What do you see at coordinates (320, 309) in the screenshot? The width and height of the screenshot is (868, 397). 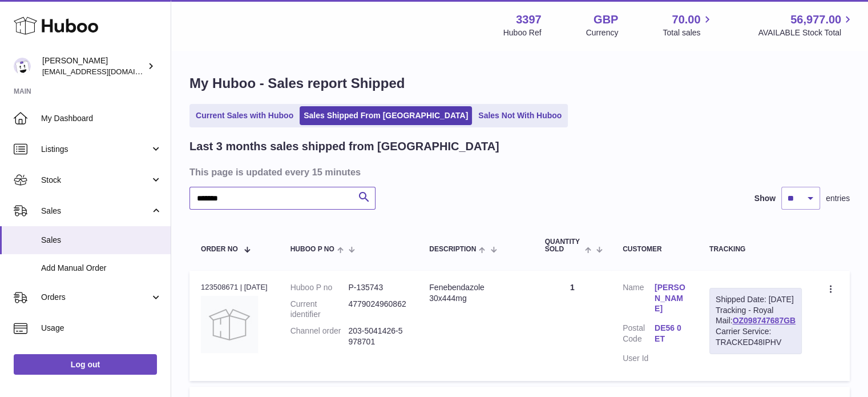 I see `dt: Current identifier` at bounding box center [320, 309].